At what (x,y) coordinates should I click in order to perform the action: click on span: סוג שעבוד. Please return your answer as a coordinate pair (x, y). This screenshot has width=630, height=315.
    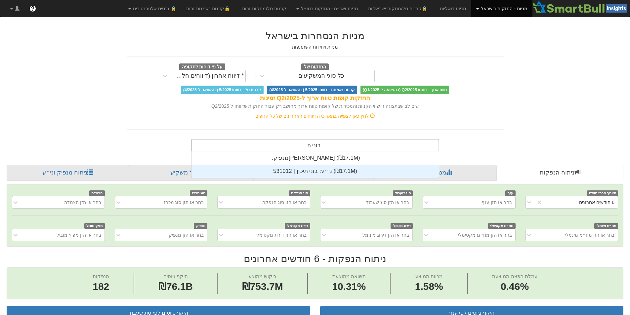
    Looking at the image, I should click on (403, 193).